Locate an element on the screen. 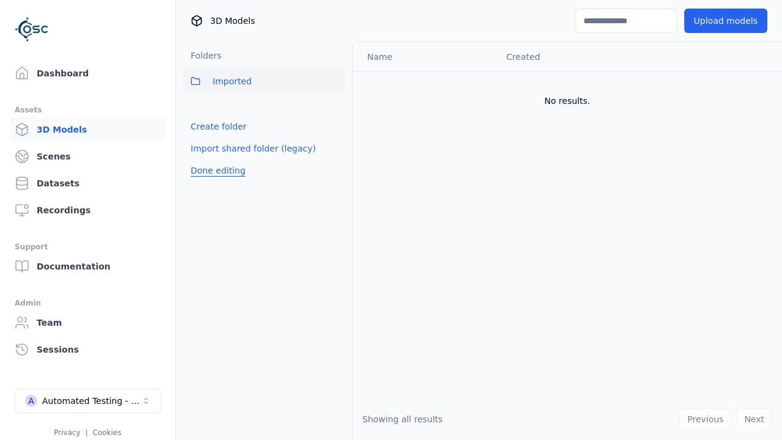 This screenshot has height=440, width=782. a: Create folder is located at coordinates (219, 127).